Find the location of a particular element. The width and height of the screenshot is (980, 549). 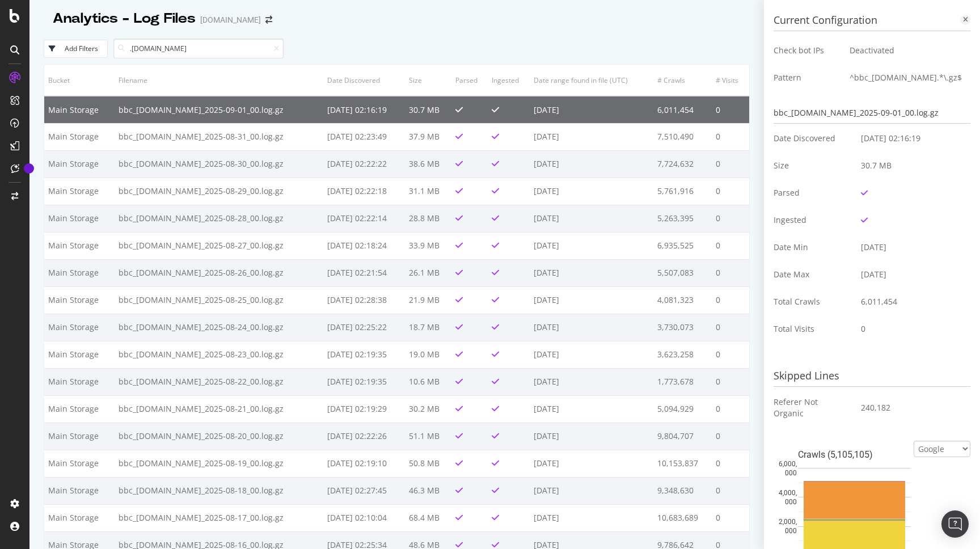

text: 4,000, is located at coordinates (788, 492).